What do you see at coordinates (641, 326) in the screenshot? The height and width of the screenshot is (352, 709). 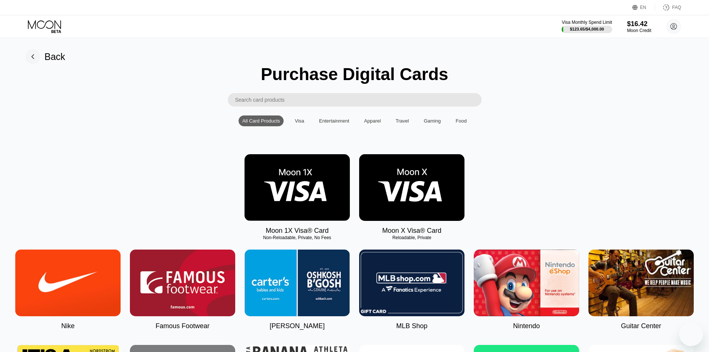 I see `div: Guitar Center` at bounding box center [641, 326].